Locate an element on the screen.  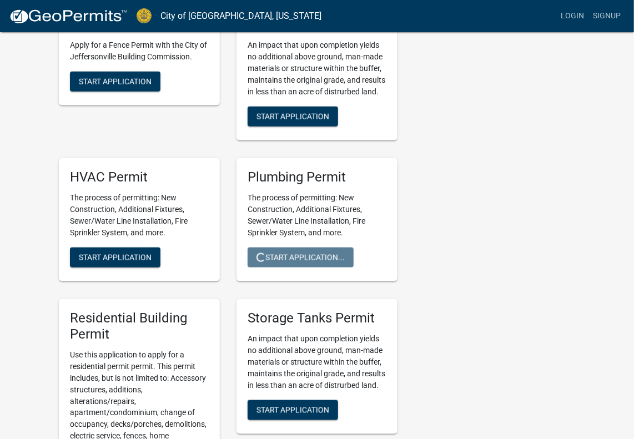
h5: Storage Tanks Permit is located at coordinates (317, 318).